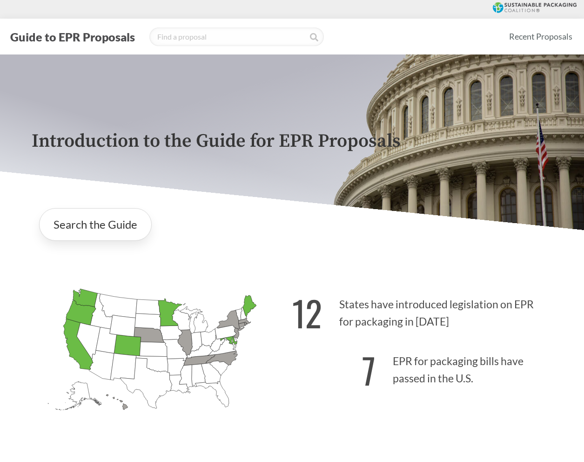 This screenshot has height=462, width=584. Describe the element at coordinates (307, 312) in the screenshot. I see `strong: 12` at that location.